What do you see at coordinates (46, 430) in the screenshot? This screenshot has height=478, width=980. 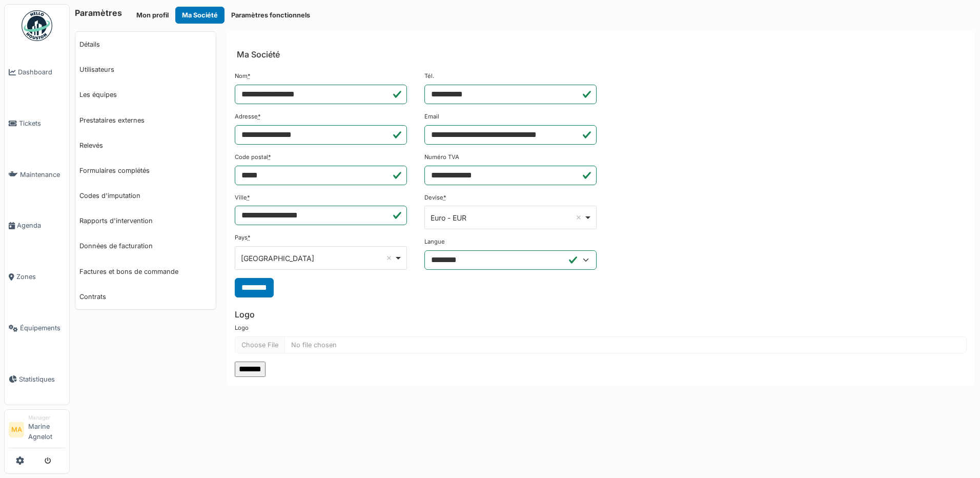 I see `li: Marine Agnelot` at bounding box center [46, 430].